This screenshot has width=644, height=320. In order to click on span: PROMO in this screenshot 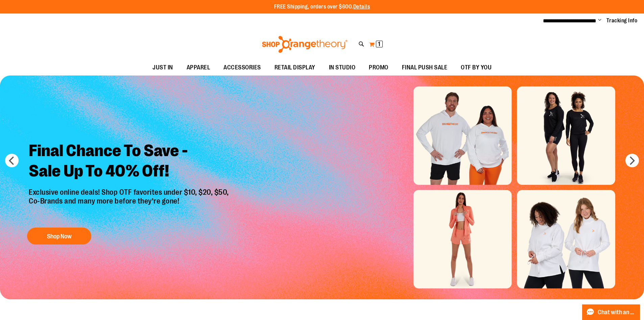, I will do `click(379, 67)`.